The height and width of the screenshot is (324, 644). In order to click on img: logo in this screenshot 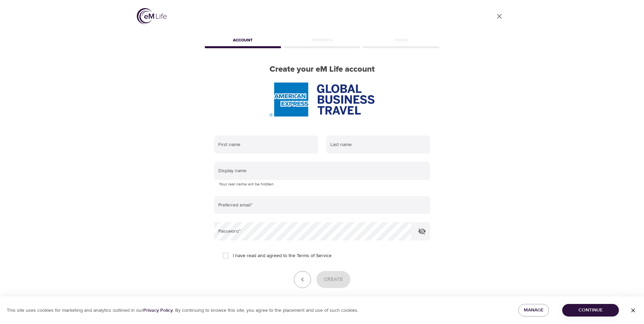, I will do `click(152, 16)`.